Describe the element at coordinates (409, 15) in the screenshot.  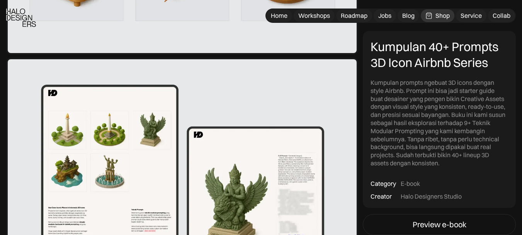
I see `a: Blog` at that location.